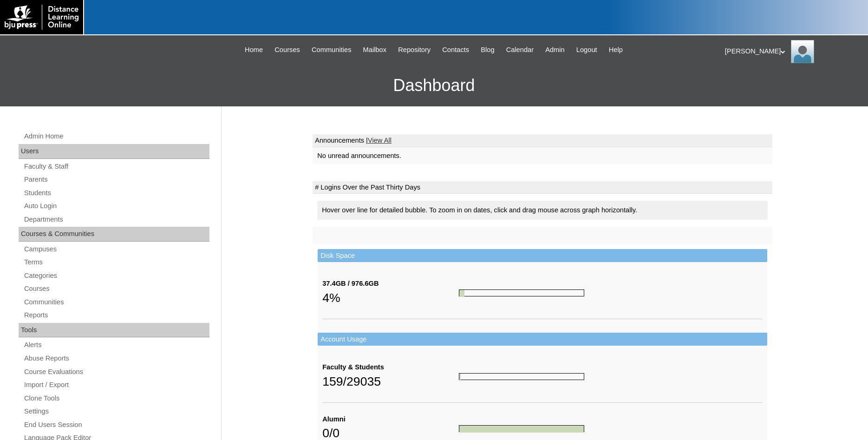  What do you see at coordinates (487, 50) in the screenshot?
I see `span: Blog` at bounding box center [487, 50].